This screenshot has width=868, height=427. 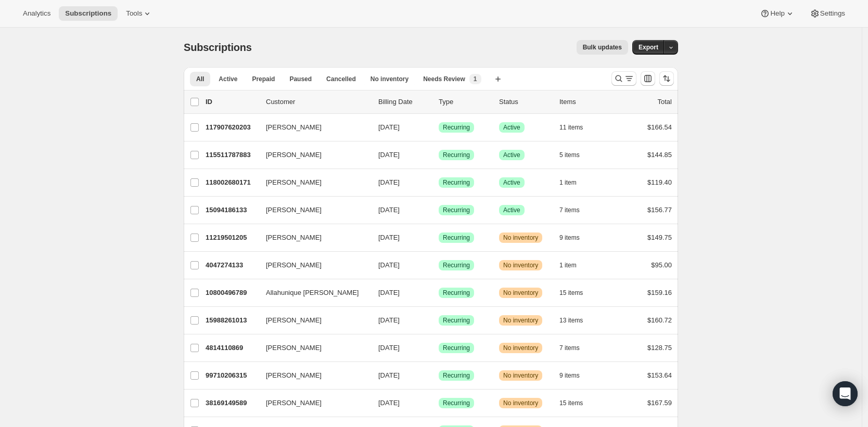 What do you see at coordinates (569, 376) in the screenshot?
I see `span: 9 items` at bounding box center [569, 376].